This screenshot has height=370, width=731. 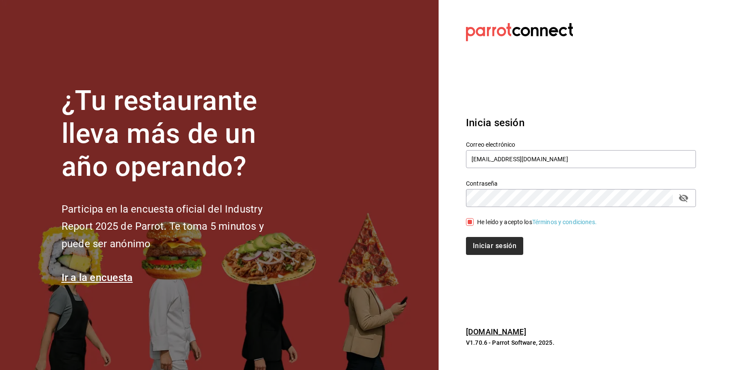 I want to click on h1: ¿Tu restaurante lleva más de un año operando?, so click(x=177, y=134).